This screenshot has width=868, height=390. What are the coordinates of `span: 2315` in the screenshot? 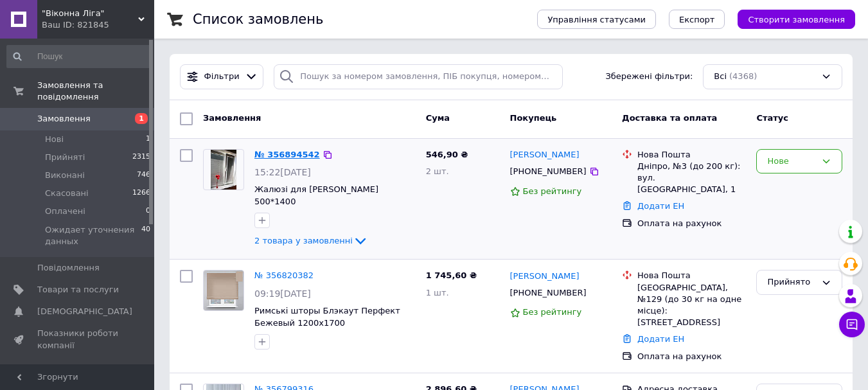 It's located at (141, 158).